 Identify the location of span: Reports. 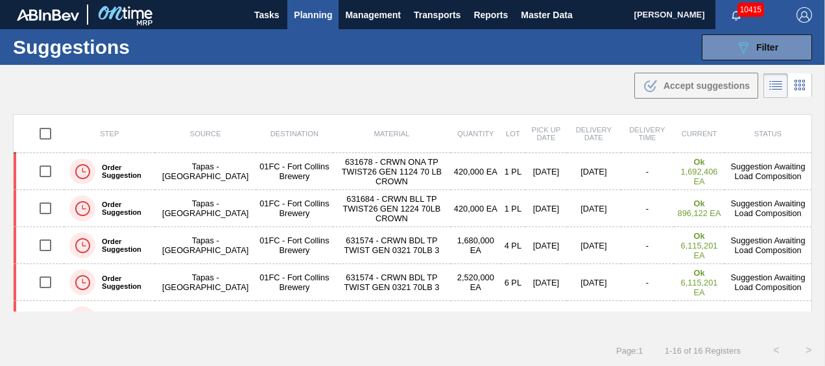
(491, 15).